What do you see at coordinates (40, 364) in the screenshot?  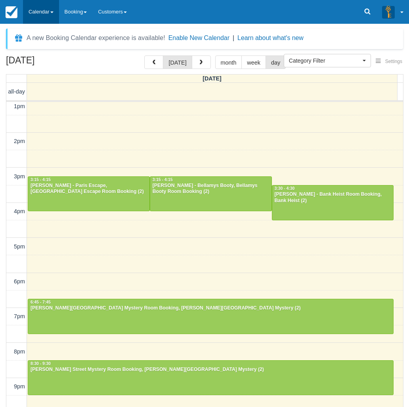 I see `span: 8:30 - 9:30` at bounding box center [40, 364].